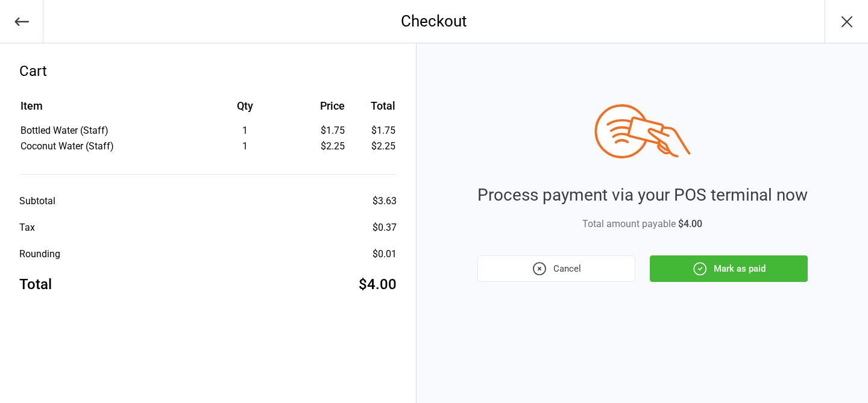  Describe the element at coordinates (372, 131) in the screenshot. I see `td: $1.75` at that location.